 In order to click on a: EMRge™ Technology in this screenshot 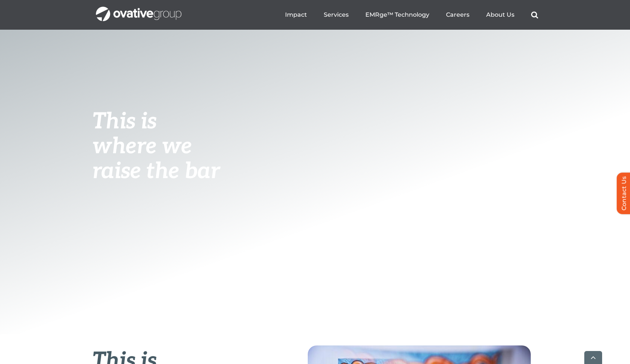, I will do `click(397, 15)`.